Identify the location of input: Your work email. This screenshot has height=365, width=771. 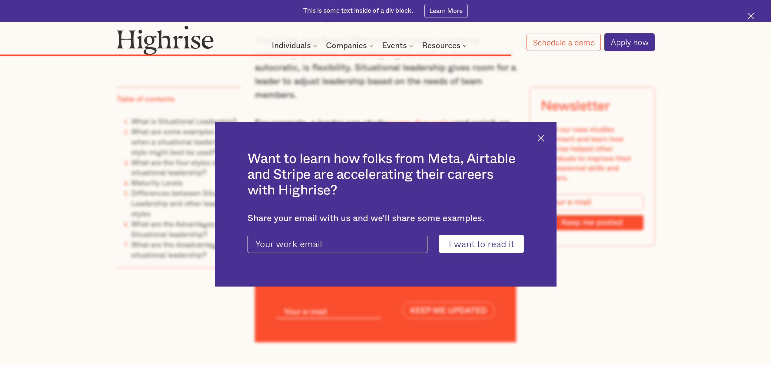
(338, 244).